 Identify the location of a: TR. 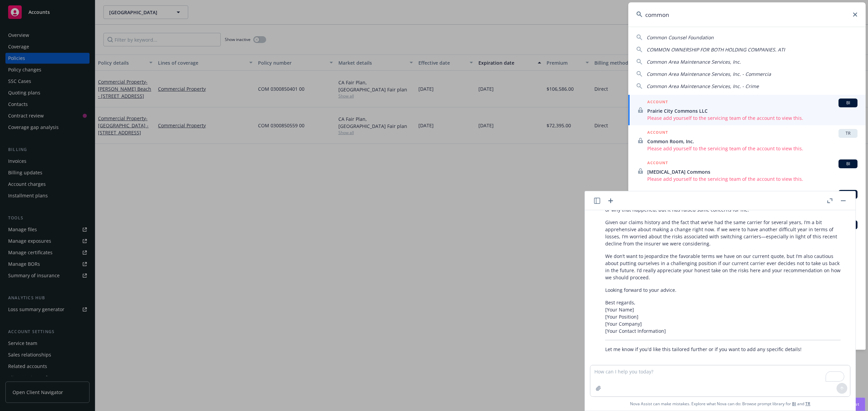
(807, 404).